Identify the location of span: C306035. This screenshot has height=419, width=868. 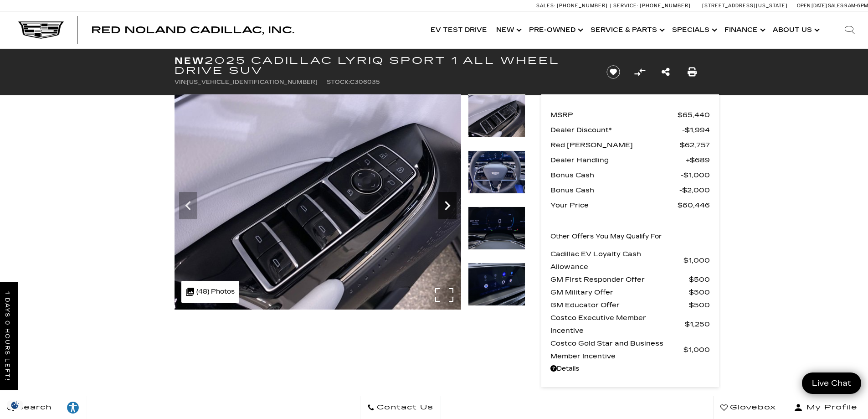
(365, 82).